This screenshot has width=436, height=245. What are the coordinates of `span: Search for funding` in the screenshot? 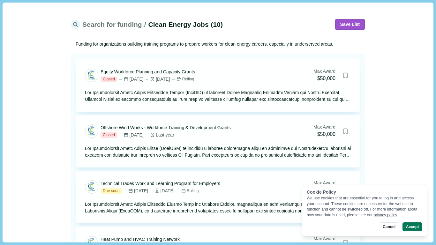 It's located at (112, 24).